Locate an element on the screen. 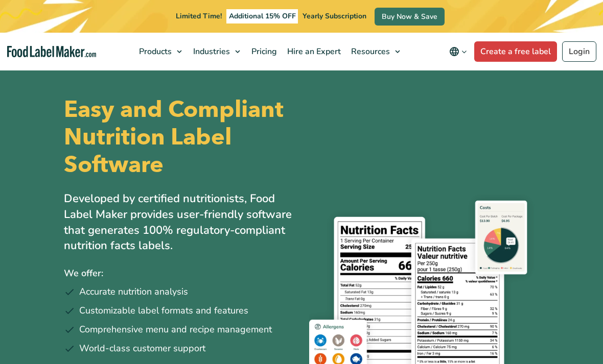 The height and width of the screenshot is (364, 603). p: We offer: is located at coordinates (179, 273).